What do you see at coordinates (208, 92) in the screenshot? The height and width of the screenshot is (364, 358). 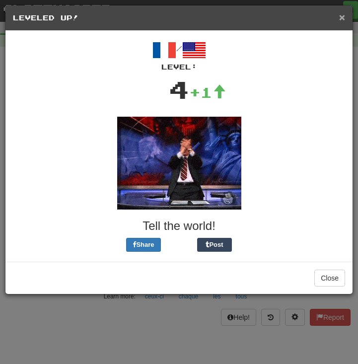 I see `div: +1` at bounding box center [208, 92].